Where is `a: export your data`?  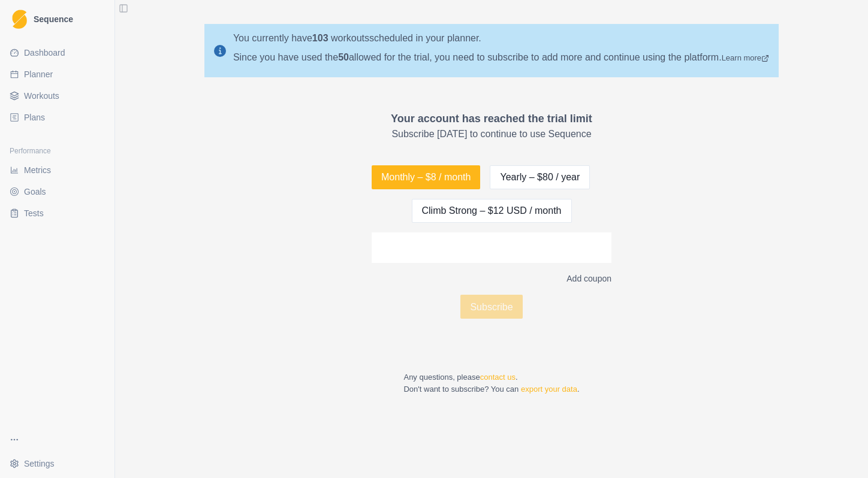 a: export your data is located at coordinates (549, 389).